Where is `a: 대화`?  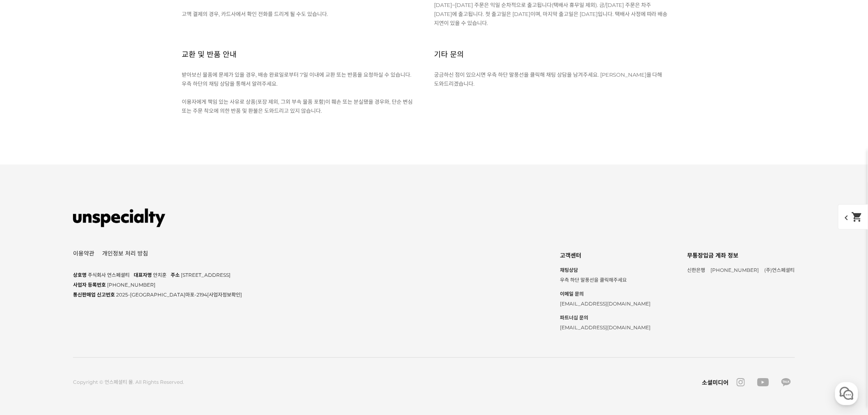 a: 대화 is located at coordinates (80, 270).